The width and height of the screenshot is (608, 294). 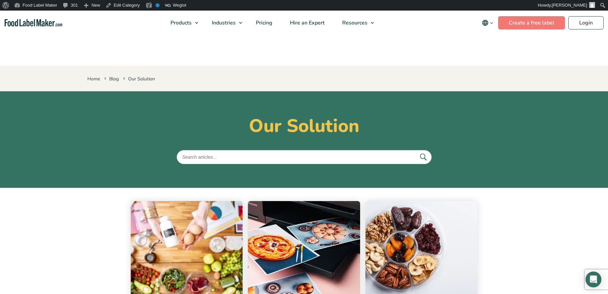 I want to click on span: Products, so click(x=180, y=23).